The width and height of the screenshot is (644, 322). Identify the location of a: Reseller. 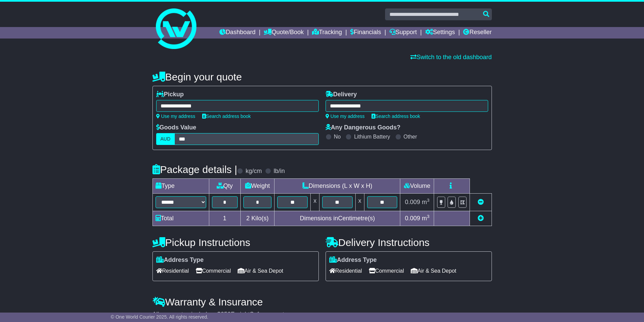
(477, 33).